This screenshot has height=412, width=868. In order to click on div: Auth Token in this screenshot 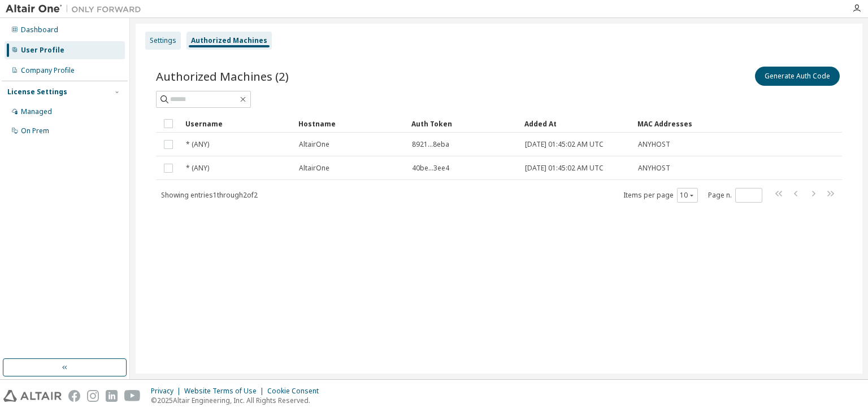, I will do `click(463, 124)`.